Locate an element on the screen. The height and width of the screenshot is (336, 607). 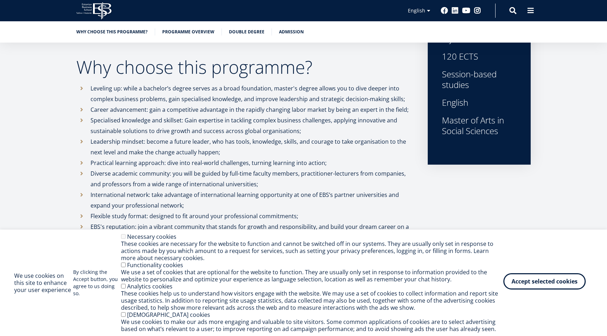
a: Double Degree is located at coordinates (247, 32).